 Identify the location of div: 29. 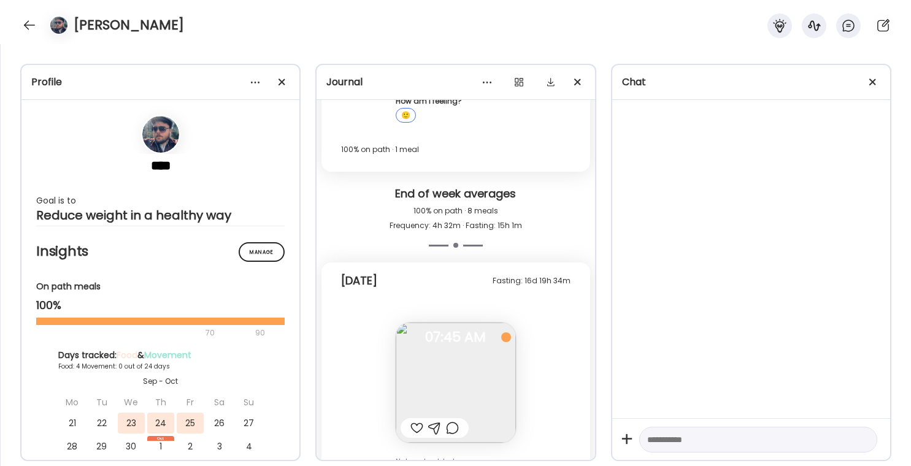
(102, 446).